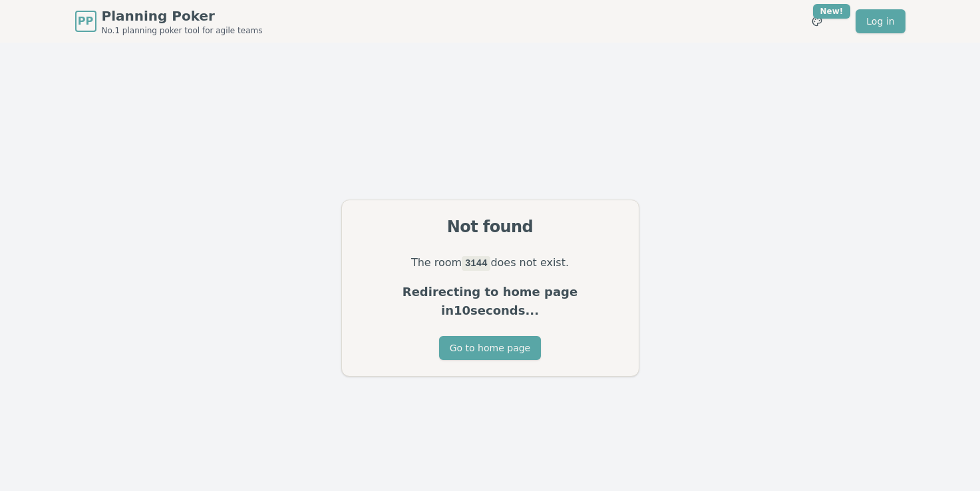 The image size is (980, 491). Describe the element at coordinates (881, 21) in the screenshot. I see `a: Log in` at that location.